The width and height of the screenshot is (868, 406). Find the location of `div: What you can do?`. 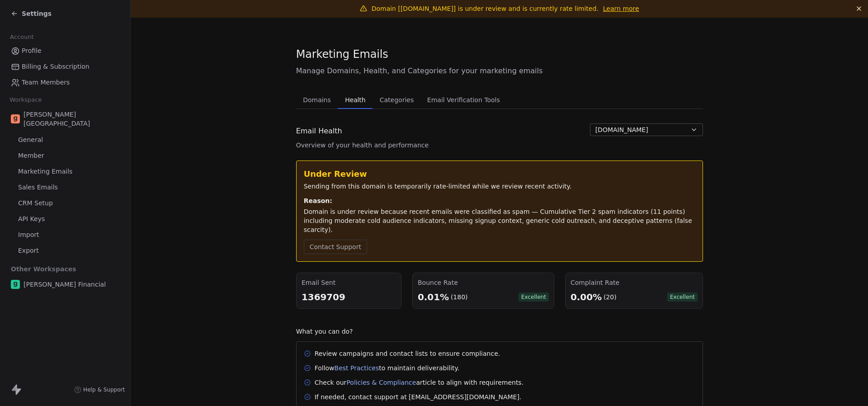

div: What you can do? is located at coordinates (500, 331).